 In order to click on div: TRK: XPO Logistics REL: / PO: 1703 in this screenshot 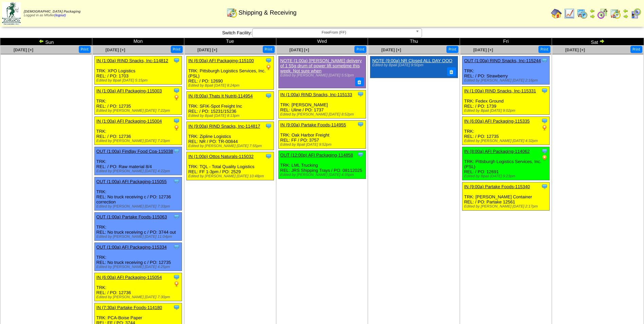, I will do `click(138, 70)`.